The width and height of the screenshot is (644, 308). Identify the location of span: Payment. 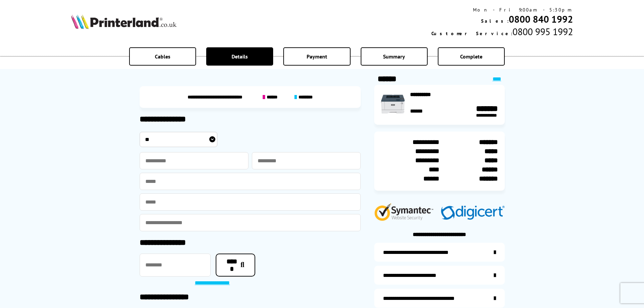
(317, 57).